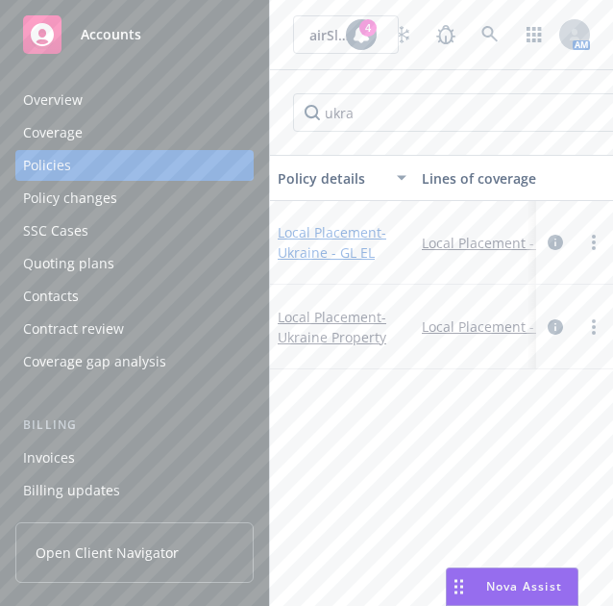 This screenshot has width=613, height=606. What do you see at coordinates (332, 178) in the screenshot?
I see `div: Policy details` at bounding box center [332, 178].